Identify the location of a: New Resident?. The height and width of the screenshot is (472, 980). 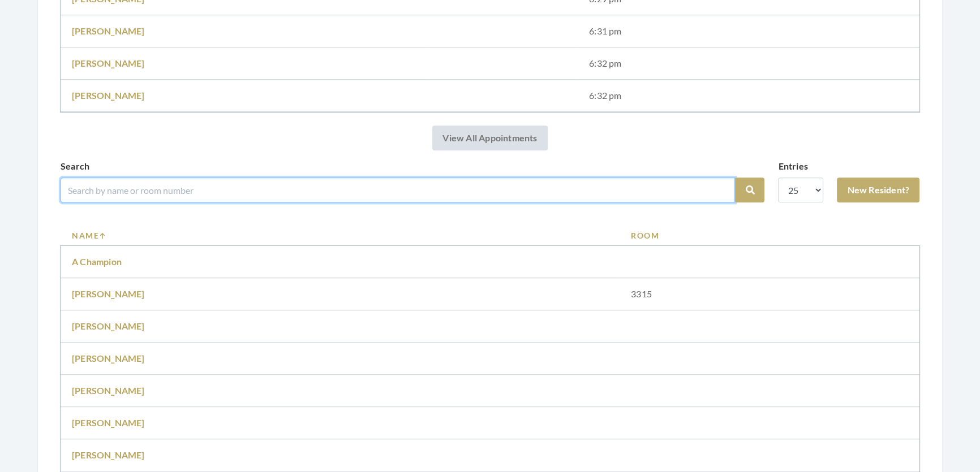
(878, 190).